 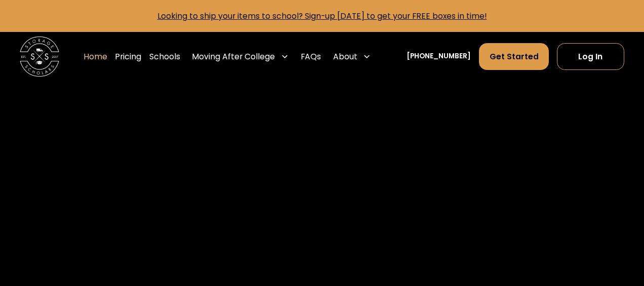 What do you see at coordinates (514, 56) in the screenshot?
I see `a: Get Started` at bounding box center [514, 56].